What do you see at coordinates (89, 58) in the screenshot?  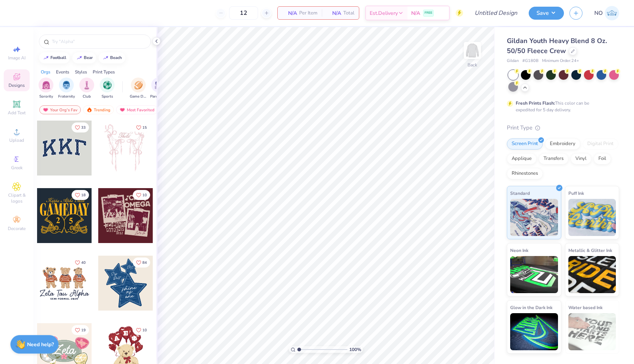 I see `div: bear` at bounding box center [89, 58].